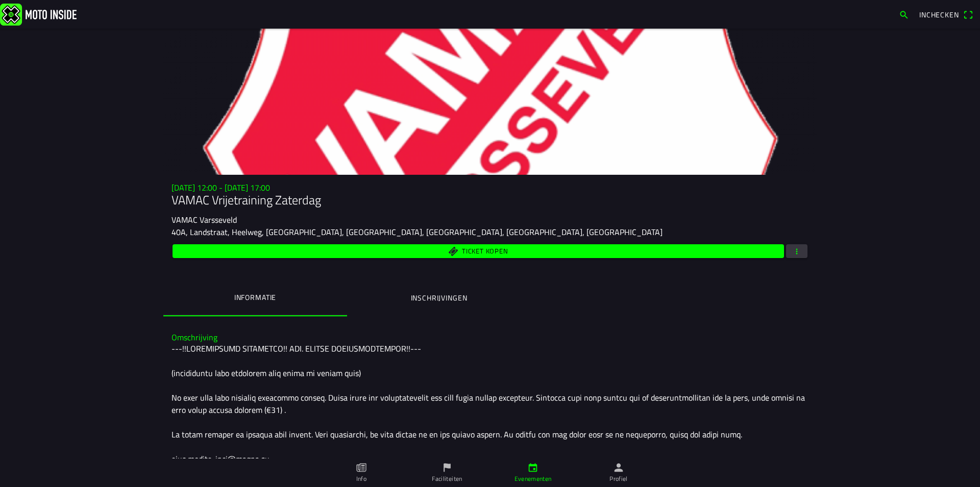  What do you see at coordinates (533, 478) in the screenshot?
I see `ion-label: Evenementen` at bounding box center [533, 478].